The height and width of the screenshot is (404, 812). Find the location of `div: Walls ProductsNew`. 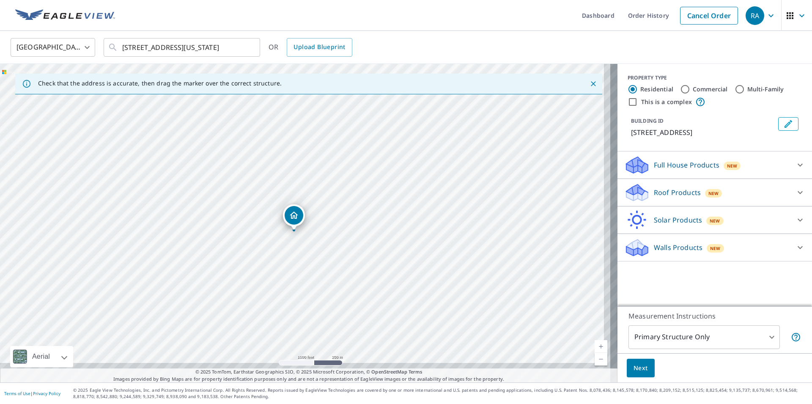

div: Walls ProductsNew is located at coordinates (715, 247).